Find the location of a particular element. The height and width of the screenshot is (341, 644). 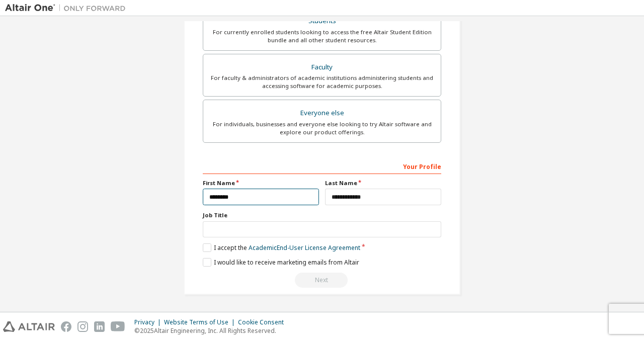

div: For currently enrolled students looking to access the free Altair Student Edition bundle and all ... is located at coordinates (322, 36).